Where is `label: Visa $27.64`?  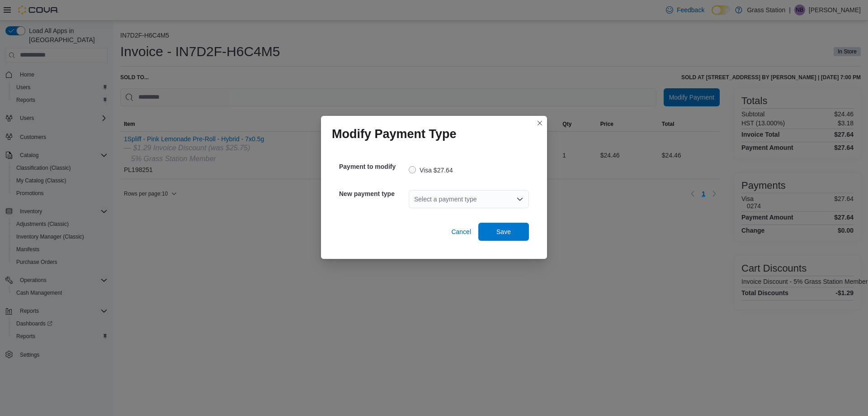
label: Visa $27.64 is located at coordinates (431, 170).